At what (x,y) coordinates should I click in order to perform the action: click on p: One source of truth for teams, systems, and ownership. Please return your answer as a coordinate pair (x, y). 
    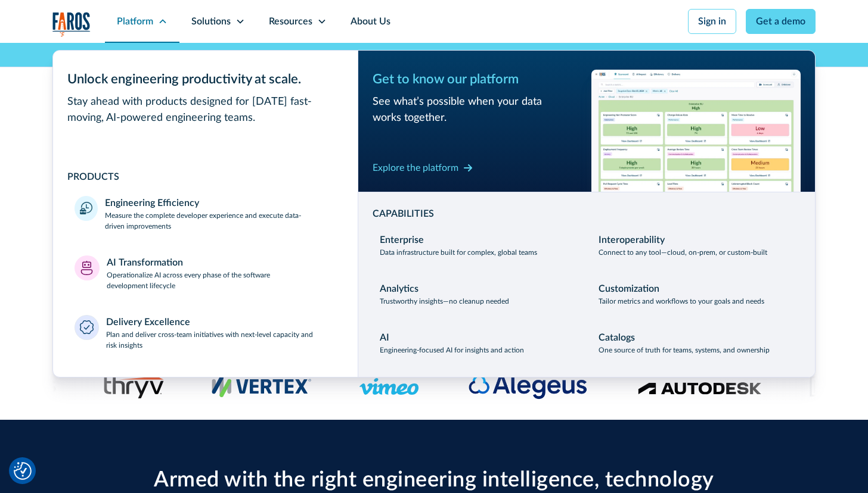
    Looking at the image, I should click on (684, 350).